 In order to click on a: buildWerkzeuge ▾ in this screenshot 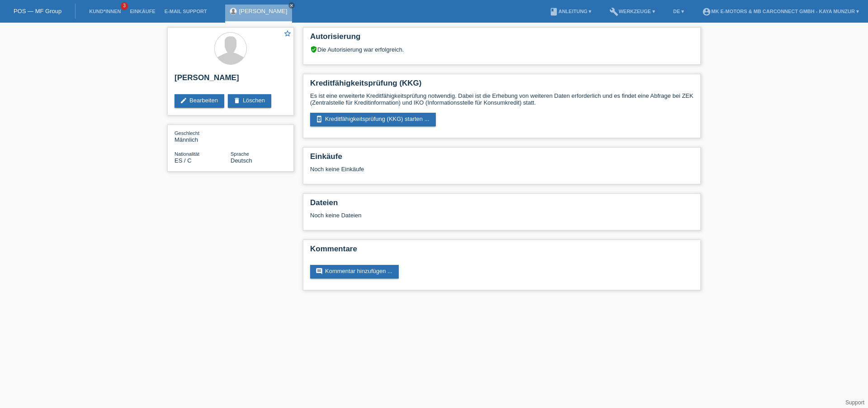, I will do `click(632, 11)`.